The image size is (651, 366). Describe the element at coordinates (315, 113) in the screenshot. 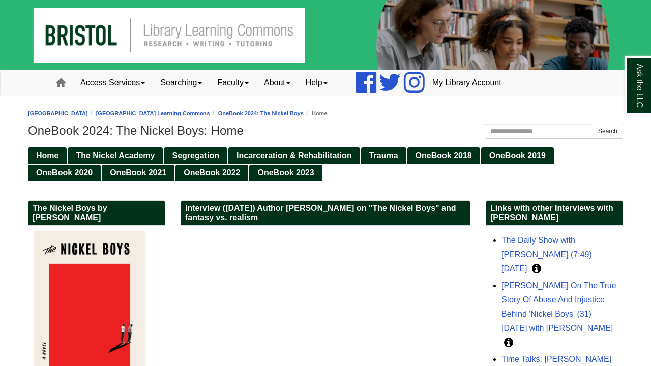

I see `li: Home` at that location.